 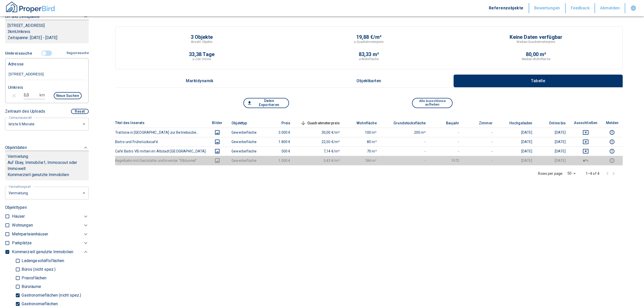 I want to click on p: 83,33 m², so click(x=369, y=54).